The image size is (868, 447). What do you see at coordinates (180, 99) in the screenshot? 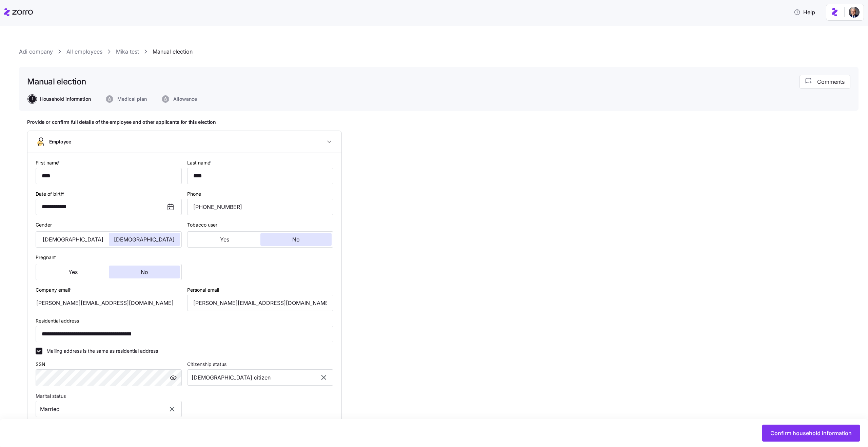
I see `button: Allowance` at bounding box center [180, 99].